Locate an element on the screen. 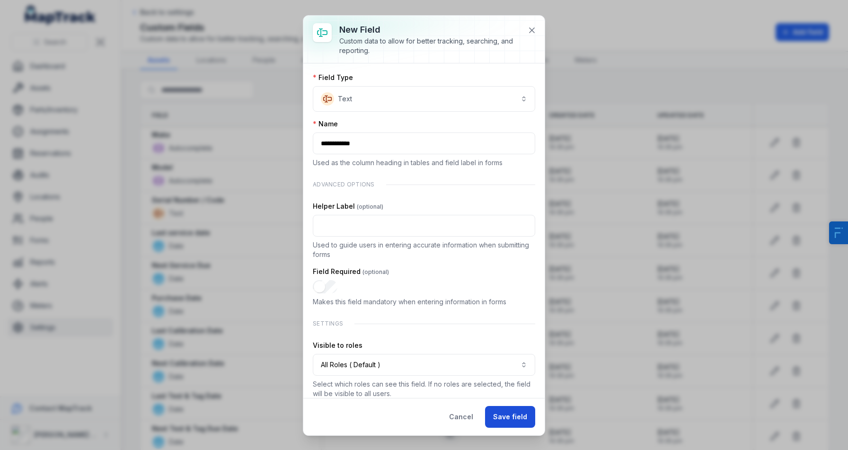 The image size is (848, 450). p: Select which roles can see this field. If no roles are selected, the field will be visible to all... is located at coordinates (424, 389).